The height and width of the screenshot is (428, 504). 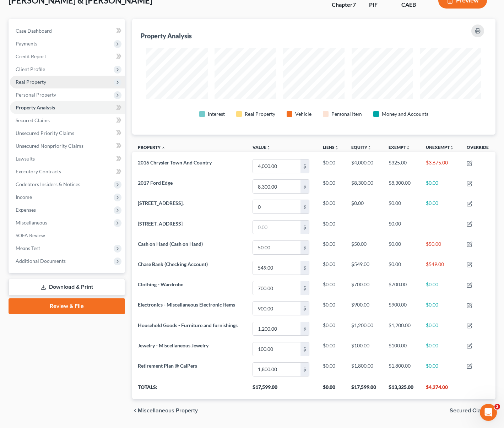 I want to click on span: Client Profile, so click(x=30, y=69).